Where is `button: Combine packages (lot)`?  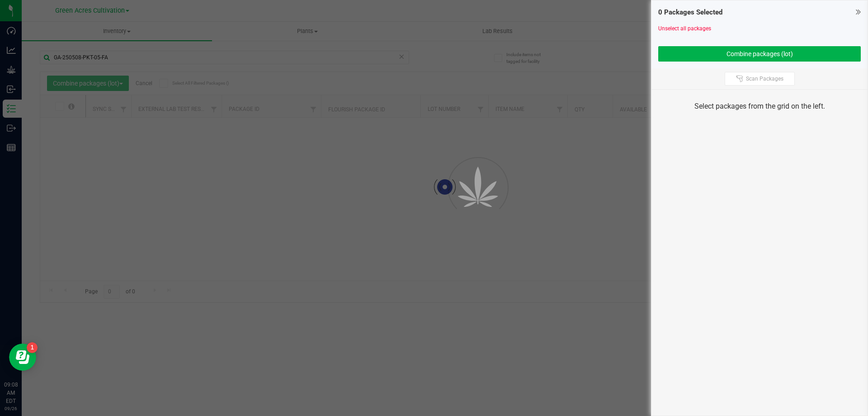 button: Combine packages (lot) is located at coordinates (760, 54).